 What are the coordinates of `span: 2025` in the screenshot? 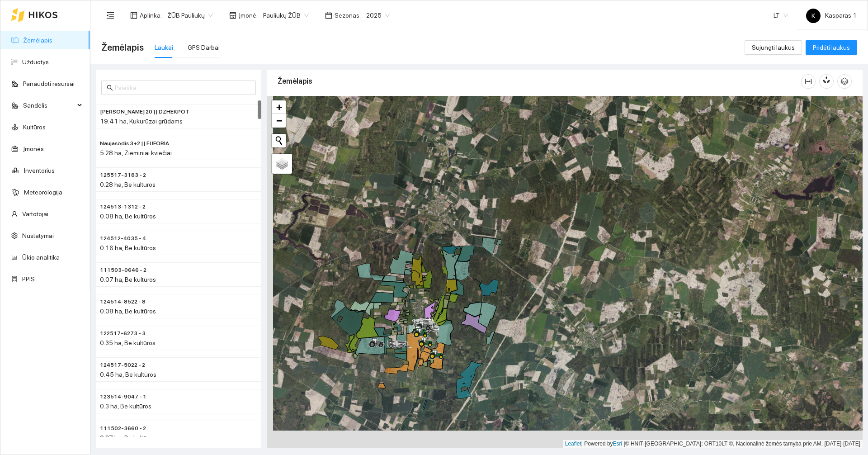 It's located at (378, 15).